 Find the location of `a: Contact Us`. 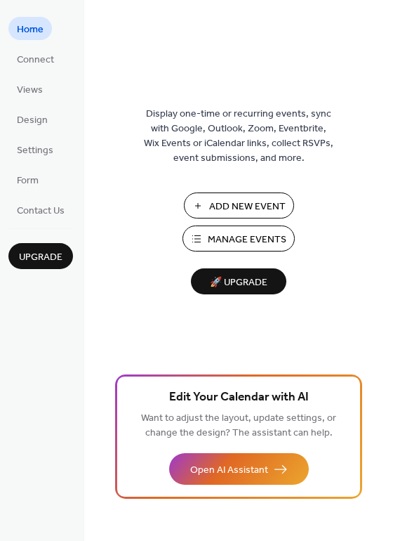

a: Contact Us is located at coordinates (41, 209).